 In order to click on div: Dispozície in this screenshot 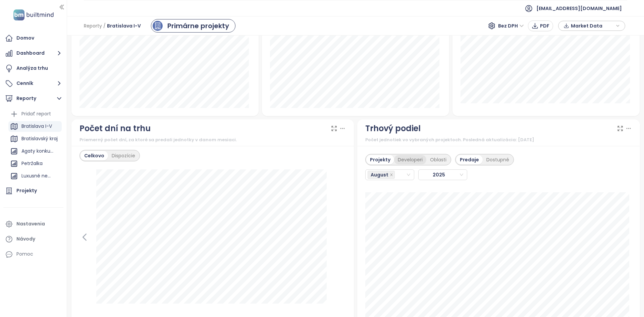, I will do `click(123, 155)`.